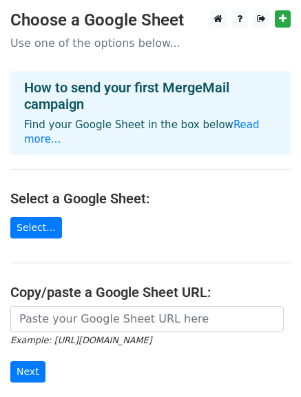 The height and width of the screenshot is (397, 301). What do you see at coordinates (150, 96) in the screenshot?
I see `h4: How to send your first MergeMail campaign` at bounding box center [150, 96].